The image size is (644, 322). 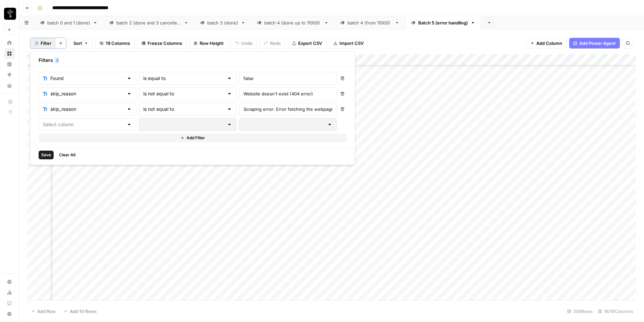 What do you see at coordinates (69, 23) in the screenshot?
I see `div: batch 0 and 1 (done)` at bounding box center [69, 23].